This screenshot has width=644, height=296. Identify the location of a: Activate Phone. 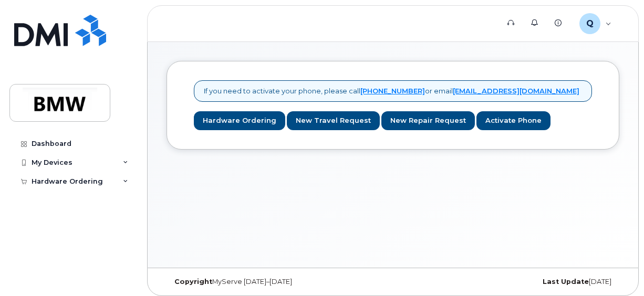
(513, 121).